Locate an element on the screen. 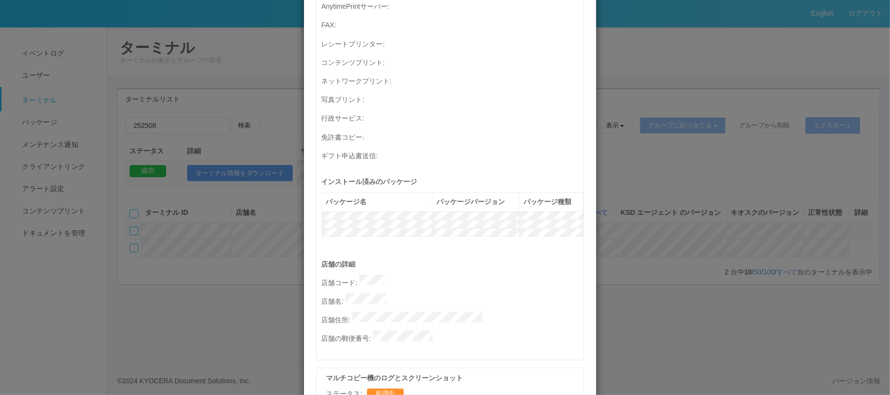 The width and height of the screenshot is (890, 395). p: 店舗名 : is located at coordinates (453, 301).